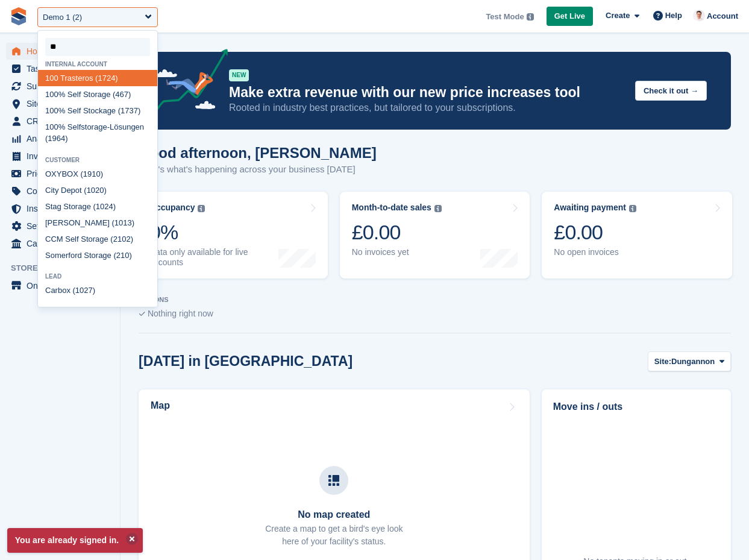  I want to click on button: Check it out →, so click(670, 90).